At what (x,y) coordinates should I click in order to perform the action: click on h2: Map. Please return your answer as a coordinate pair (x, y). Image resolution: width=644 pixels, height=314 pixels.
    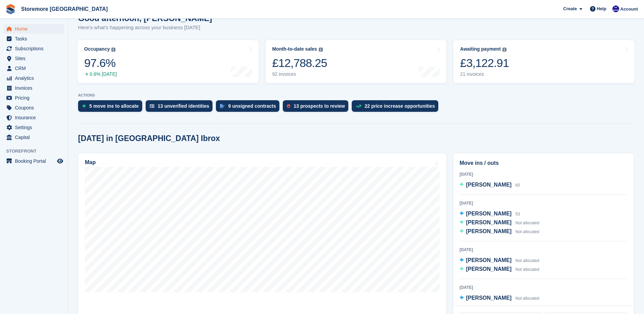
    Looking at the image, I should click on (90, 162).